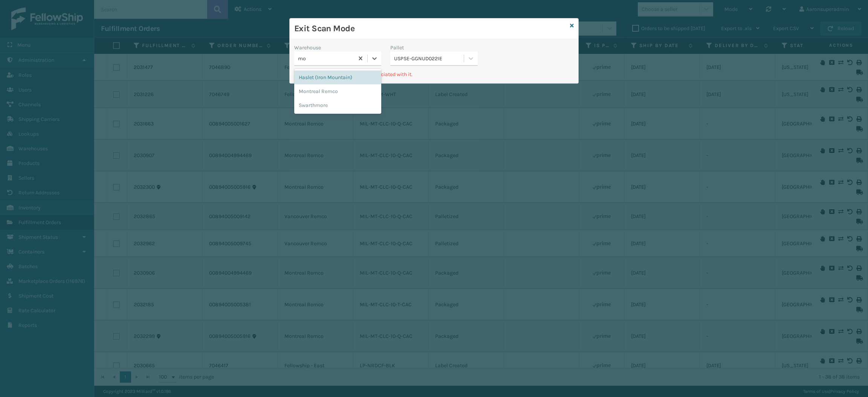 This screenshot has height=397, width=868. What do you see at coordinates (337, 91) in the screenshot?
I see `div: Montreal Remco` at bounding box center [337, 91].